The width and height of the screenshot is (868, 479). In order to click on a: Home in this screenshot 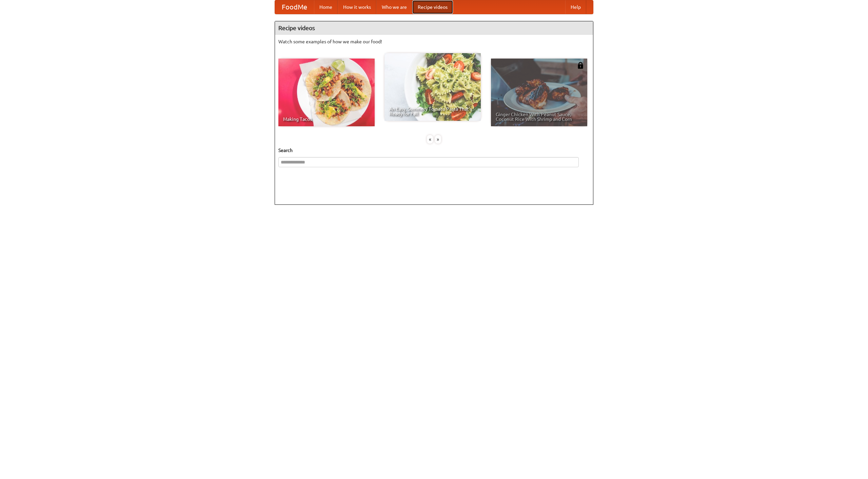, I will do `click(326, 7)`.